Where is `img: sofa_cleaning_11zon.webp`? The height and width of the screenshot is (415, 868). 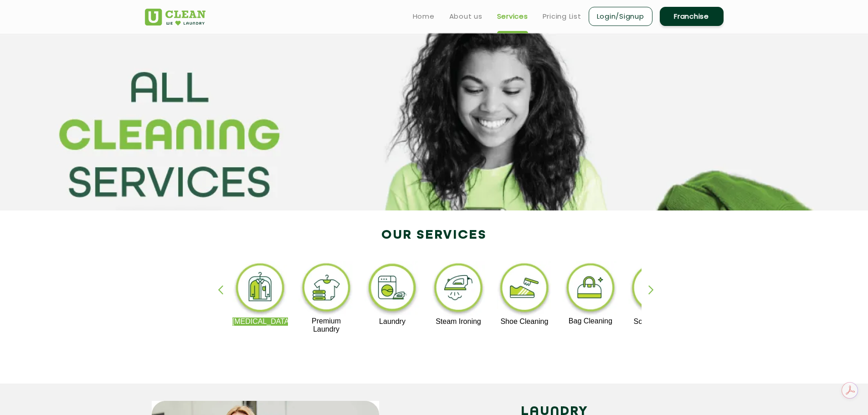
img: sofa_cleaning_11zon.webp is located at coordinates (656, 289).